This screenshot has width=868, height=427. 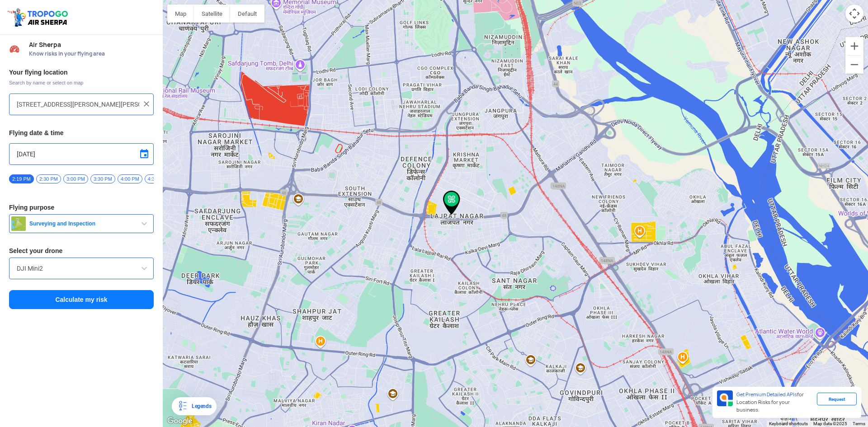 What do you see at coordinates (81, 133) in the screenshot?
I see `h3: Flying date & time` at bounding box center [81, 133].